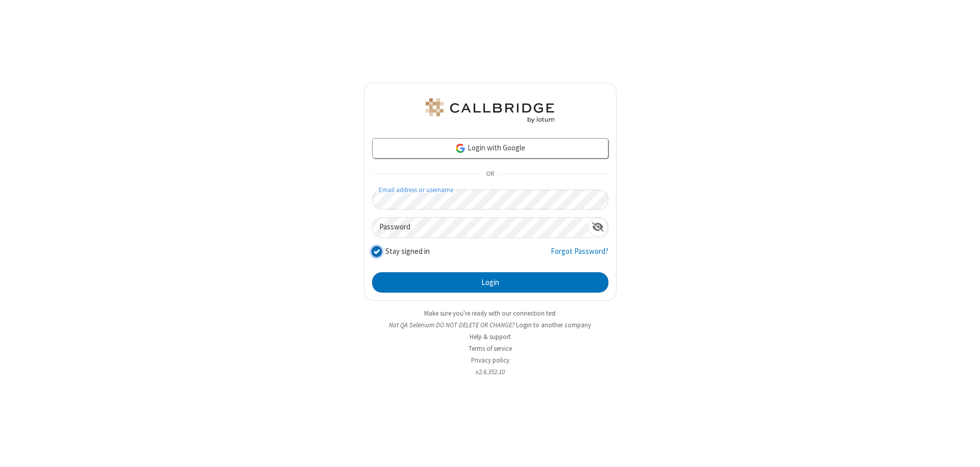 This screenshot has height=467, width=980. What do you see at coordinates (490, 325) in the screenshot?
I see `li: Not QA Selenium DO NOT DELETE OR CHANGE?` at bounding box center [490, 325].